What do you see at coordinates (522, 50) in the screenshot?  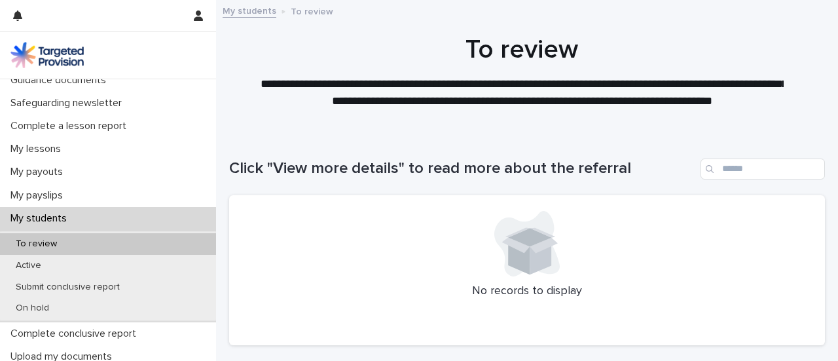 I see `h1: To review` at bounding box center [522, 50].